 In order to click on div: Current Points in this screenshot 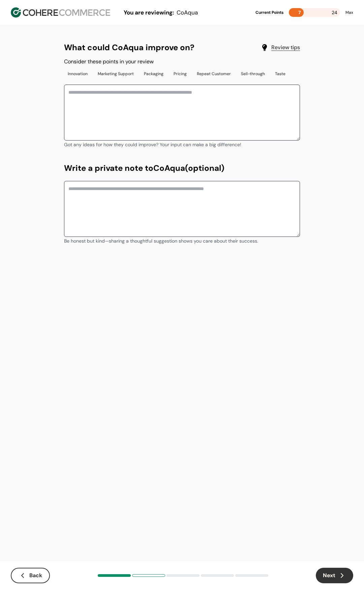, I will do `click(269, 12)`.